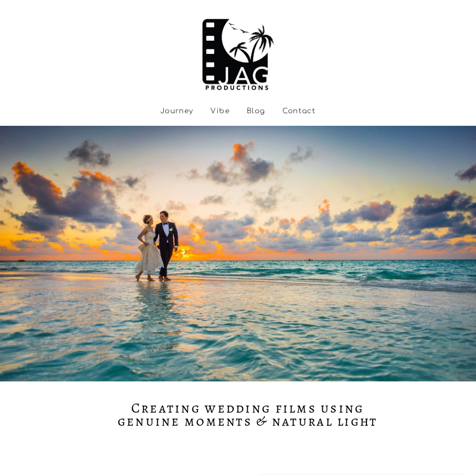 Image resolution: width=476 pixels, height=475 pixels. I want to click on h2: Creating wedding films using genuine moments & natural light, so click(248, 415).